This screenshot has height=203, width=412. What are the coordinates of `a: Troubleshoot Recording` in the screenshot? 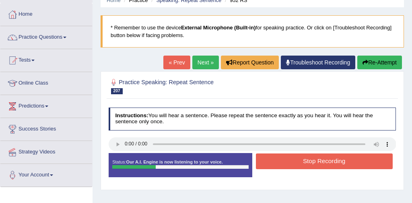 It's located at (318, 62).